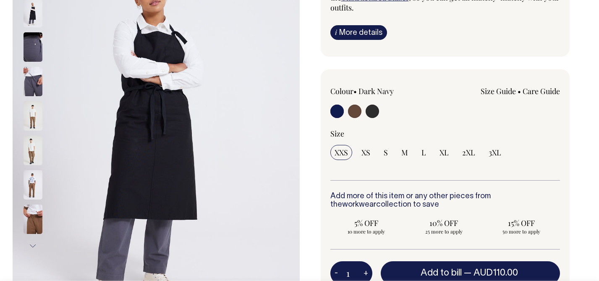 The width and height of the screenshot is (599, 281). What do you see at coordinates (445, 134) in the screenshot?
I see `div: Size` at bounding box center [445, 134].